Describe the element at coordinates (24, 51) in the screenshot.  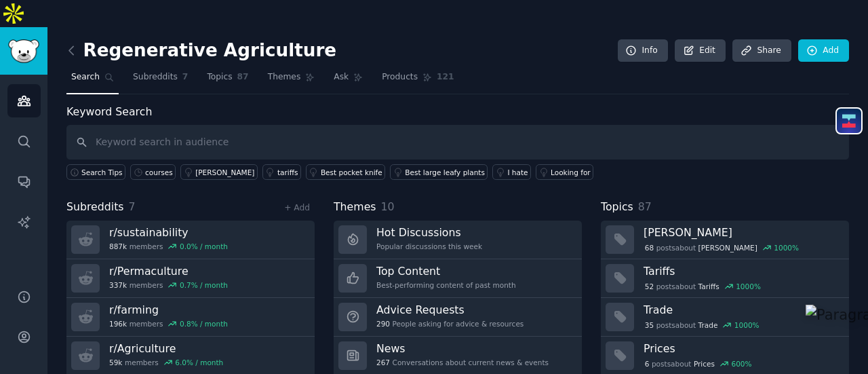
I see `img: GummySearch logo` at that location.